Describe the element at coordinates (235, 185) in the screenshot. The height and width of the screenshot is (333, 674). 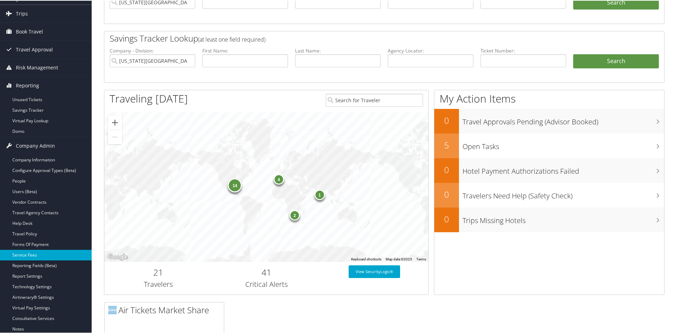
I see `div: 14` at that location.